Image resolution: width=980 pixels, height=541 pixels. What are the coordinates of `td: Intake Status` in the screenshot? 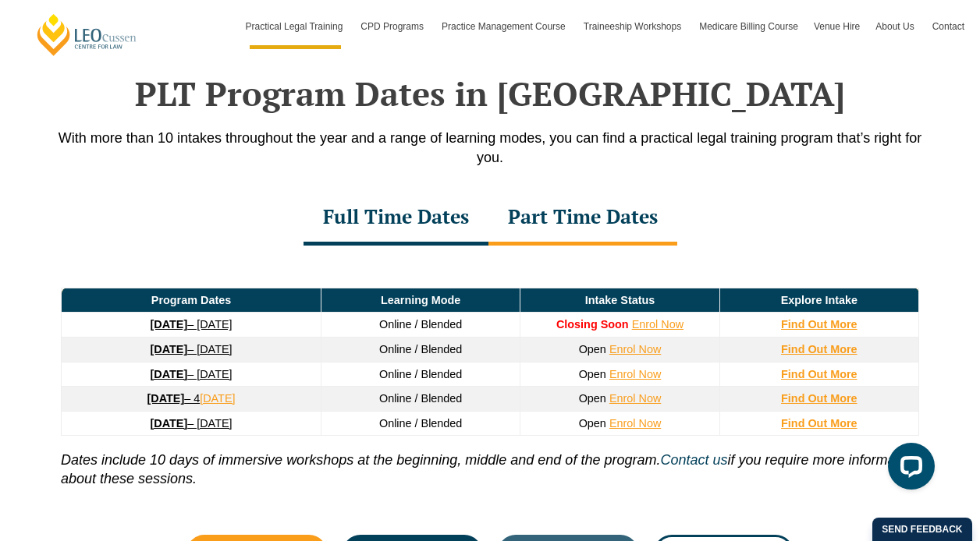 It's located at (620, 300).